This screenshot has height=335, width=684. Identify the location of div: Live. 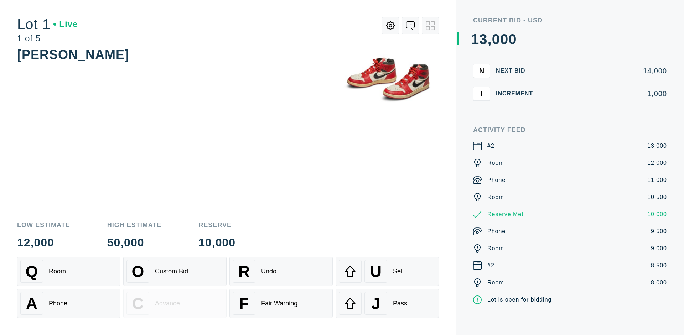
(66, 24).